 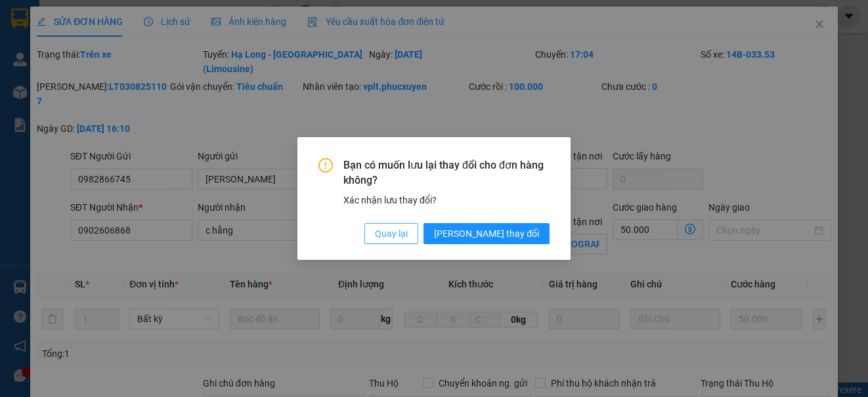 I want to click on span: Quay lại, so click(x=391, y=233).